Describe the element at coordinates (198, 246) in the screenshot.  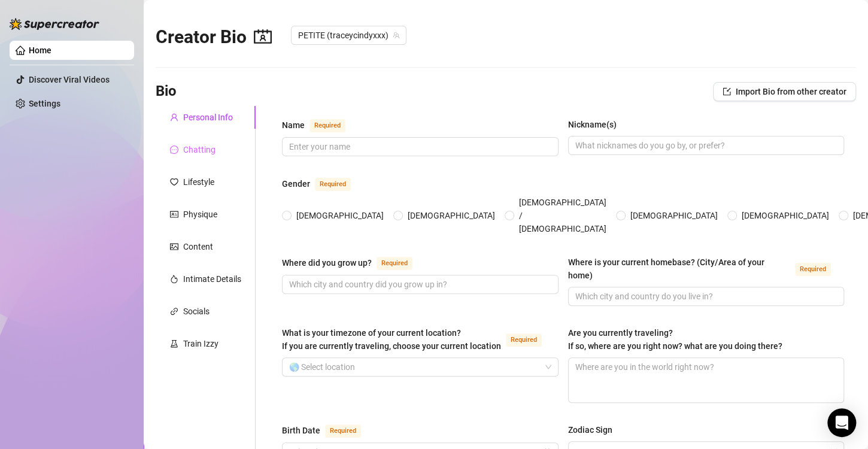
I see `div: Content` at that location.